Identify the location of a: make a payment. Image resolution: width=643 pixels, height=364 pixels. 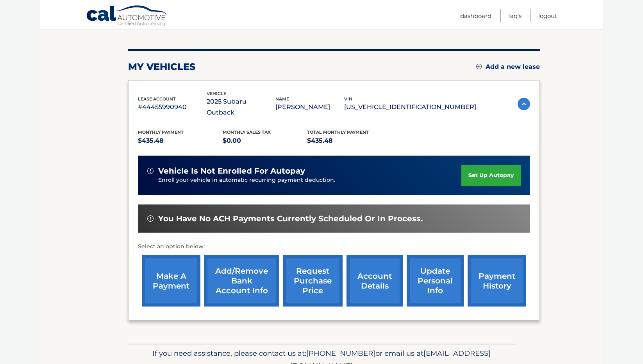
(171, 280).